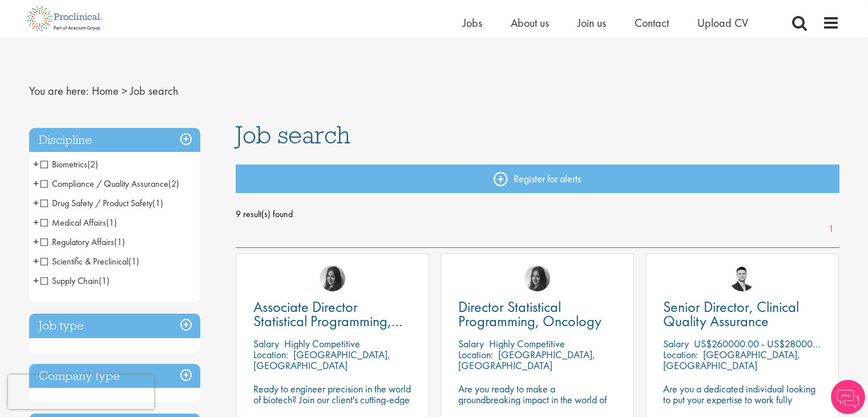 The image size is (868, 417). I want to click on a: Senior Director, Clinical Quality Assurance, so click(742, 314).